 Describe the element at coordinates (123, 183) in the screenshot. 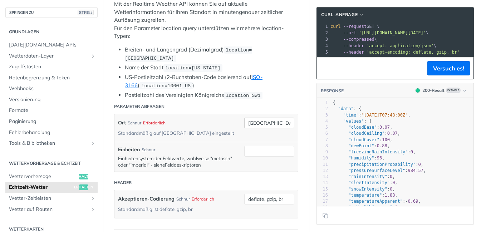

I see `div: Header` at that location.